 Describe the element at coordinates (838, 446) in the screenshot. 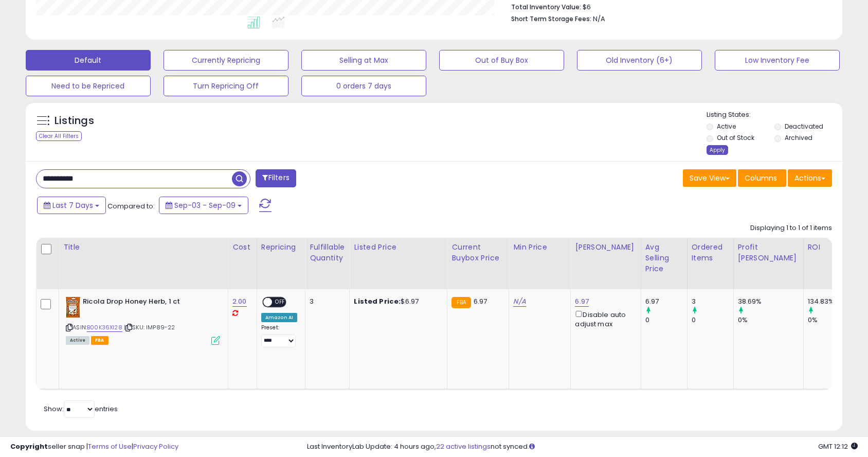

I see `span: 2025-09-18 12:12 GMT` at that location.